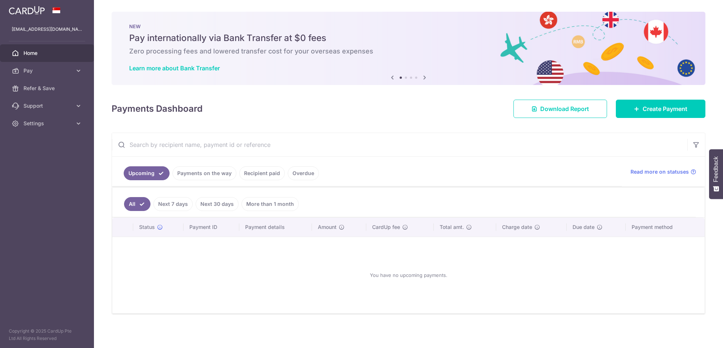 This screenshot has height=348, width=723. What do you see at coordinates (399, 145) in the screenshot?
I see `input: Search by recipient name, payment id or reference` at bounding box center [399, 145].